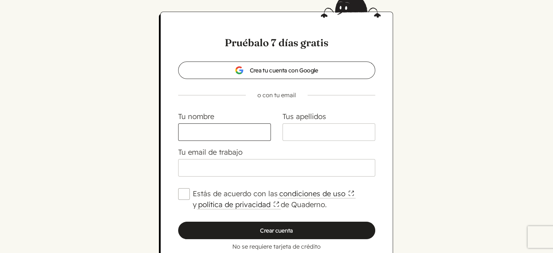 This screenshot has height=253, width=553. Describe the element at coordinates (277, 230) in the screenshot. I see `input: Crear cuenta` at that location.